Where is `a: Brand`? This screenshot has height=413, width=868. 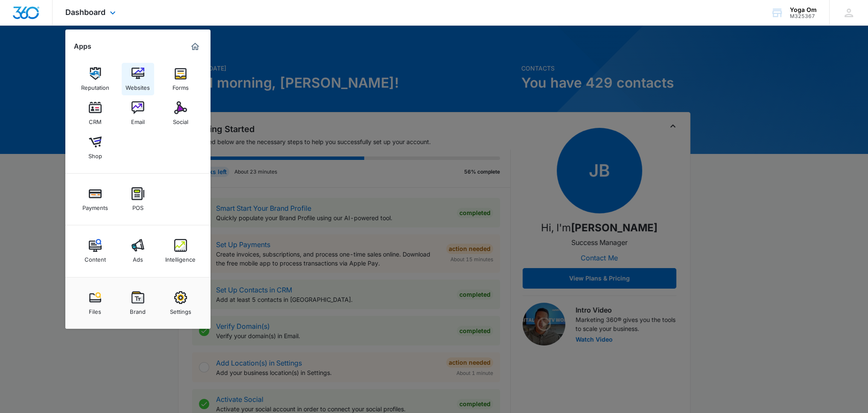
a: Brand is located at coordinates (138, 303).